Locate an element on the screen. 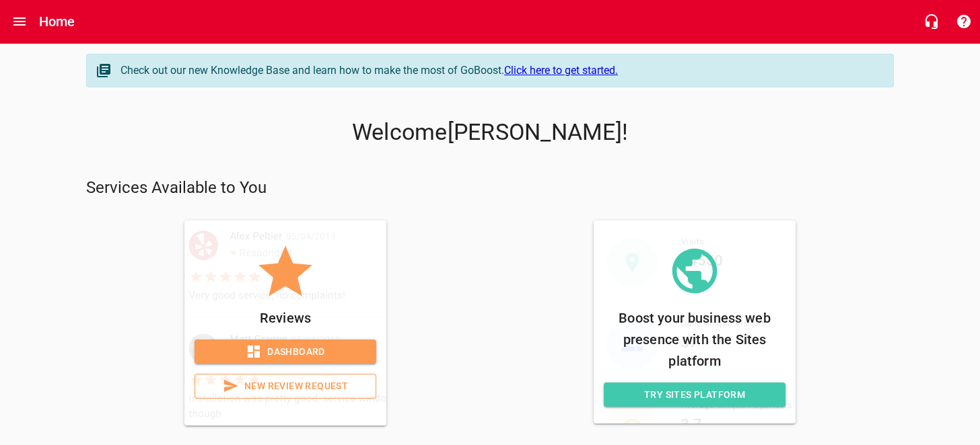 This screenshot has width=980, height=445. a: Click here to get started. is located at coordinates (561, 70).